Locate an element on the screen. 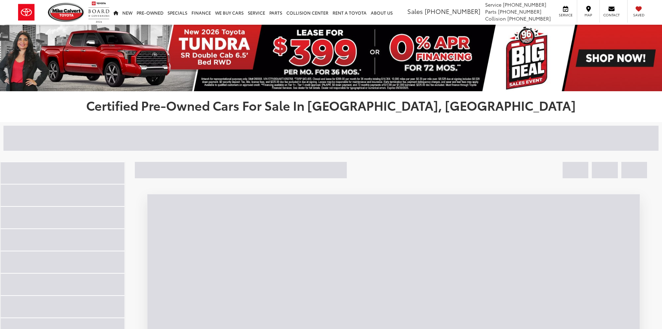  span: Map is located at coordinates (589, 15).